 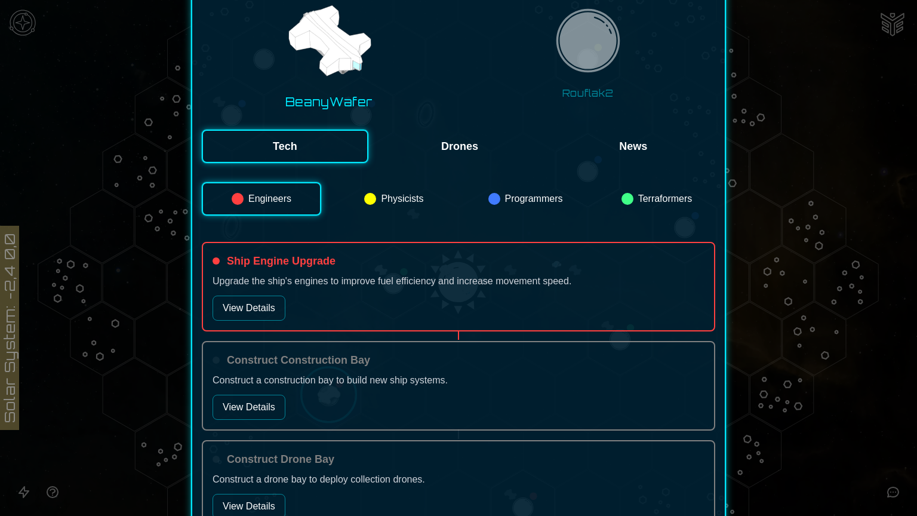 What do you see at coordinates (394, 199) in the screenshot?
I see `button: Physicists` at bounding box center [394, 199].